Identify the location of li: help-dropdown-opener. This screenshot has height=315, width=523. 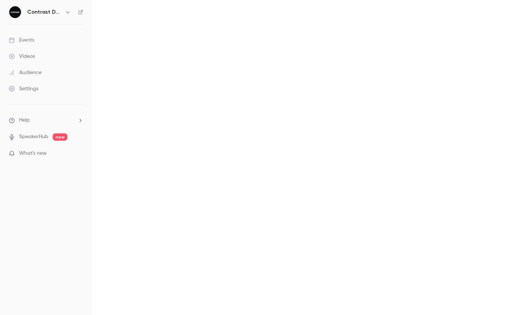
(46, 120).